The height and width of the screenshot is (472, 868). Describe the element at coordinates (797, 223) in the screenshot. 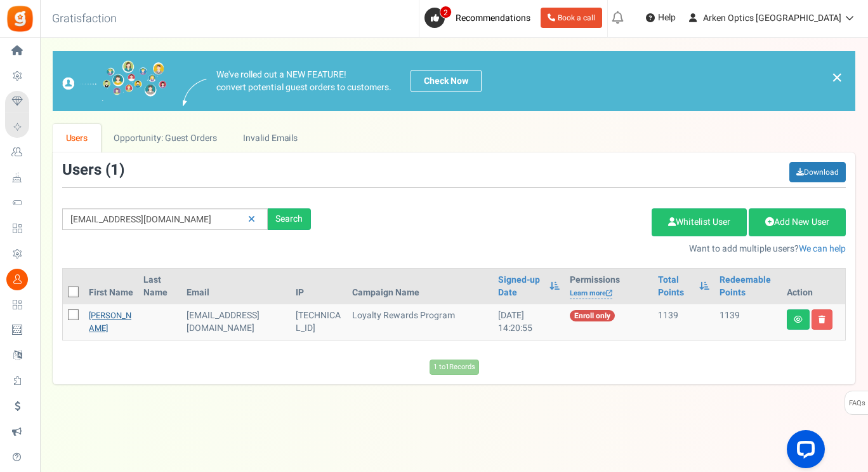

I see `a: Add New User` at that location.